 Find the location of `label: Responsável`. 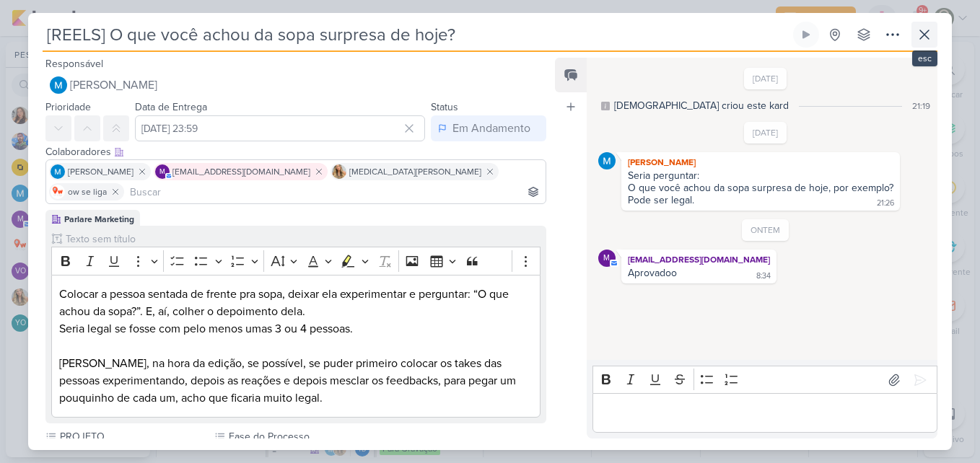

label: Responsável is located at coordinates (74, 63).